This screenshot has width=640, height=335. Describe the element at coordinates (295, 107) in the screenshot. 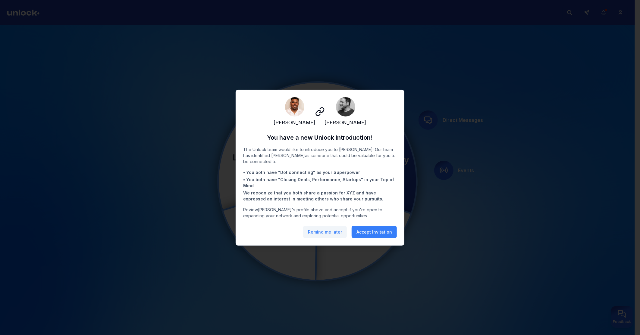

I see `img: 926A1835.jpg` at that location.